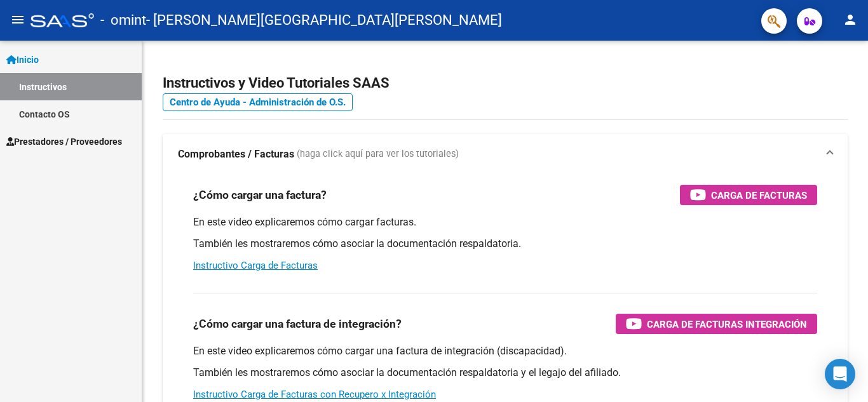 The image size is (868, 402). What do you see at coordinates (716, 323) in the screenshot?
I see `button: Carga de Facturas Integración` at bounding box center [716, 323].